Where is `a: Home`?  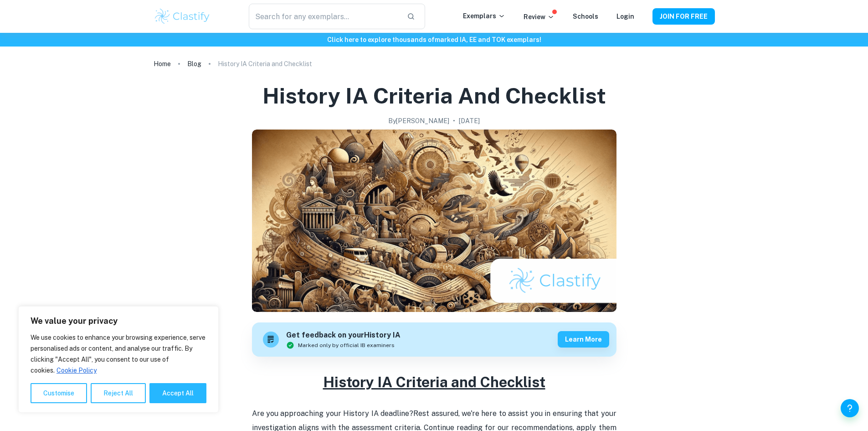 a: Home is located at coordinates (162, 64).